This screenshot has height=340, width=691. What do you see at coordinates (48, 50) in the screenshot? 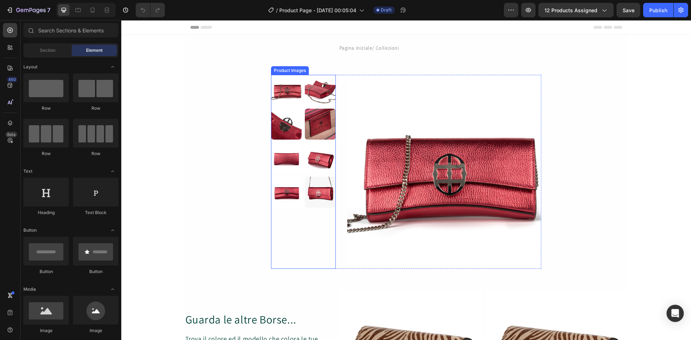
I see `span: Section` at bounding box center [48, 50].